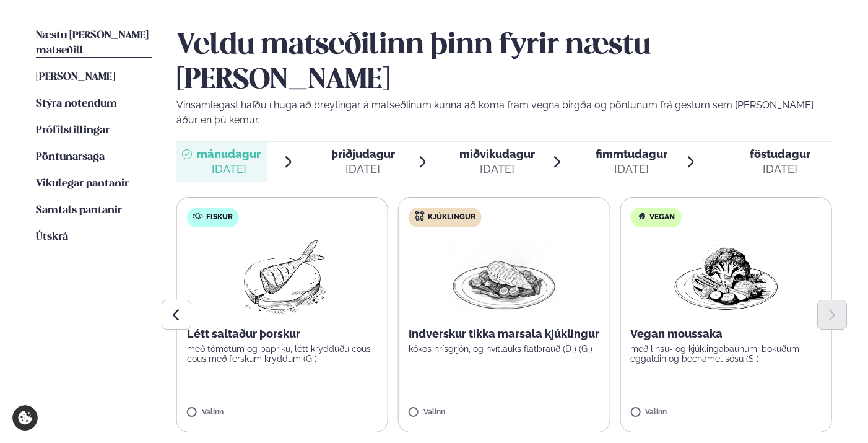  I want to click on p: kókos hrísgrjón, og hvítlauks flatbrauð (D ) (G ), so click(504, 348).